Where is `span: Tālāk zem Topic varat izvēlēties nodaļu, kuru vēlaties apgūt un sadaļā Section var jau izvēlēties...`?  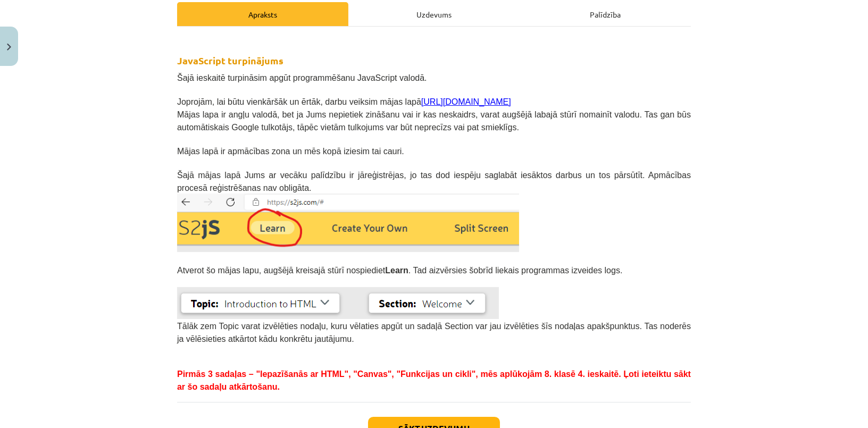
span: Tālāk zem Topic varat izvēlēties nodaļu, kuru vēlaties apgūt un sadaļā Section var jau izvēlēties... is located at coordinates (434, 332).